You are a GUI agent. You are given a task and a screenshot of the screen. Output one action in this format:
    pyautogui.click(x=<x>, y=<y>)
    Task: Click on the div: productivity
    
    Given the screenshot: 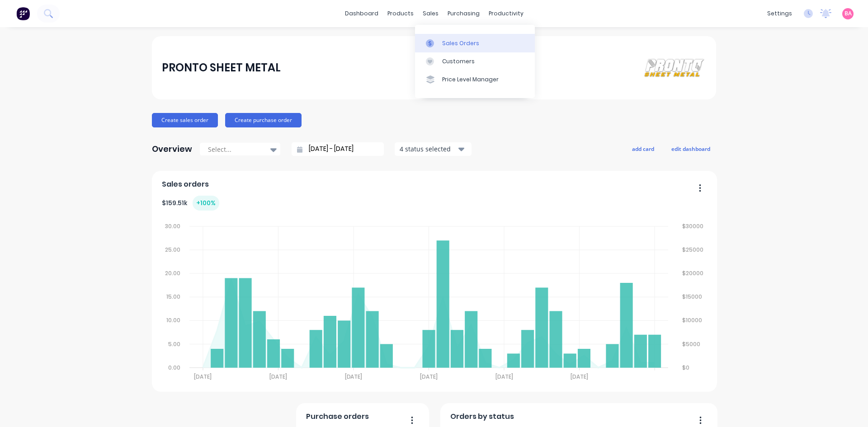 What is the action you would take?
    pyautogui.click(x=506, y=14)
    